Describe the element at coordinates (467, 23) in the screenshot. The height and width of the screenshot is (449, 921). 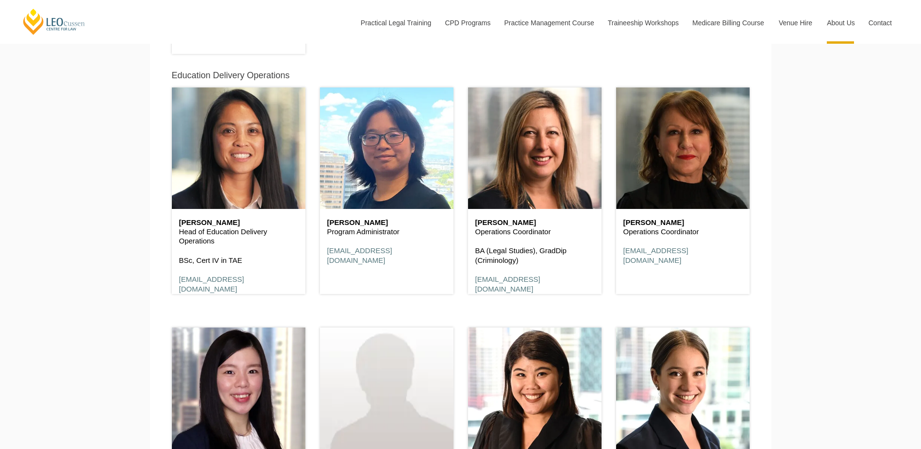
I see `a: CPD Programs` at that location.